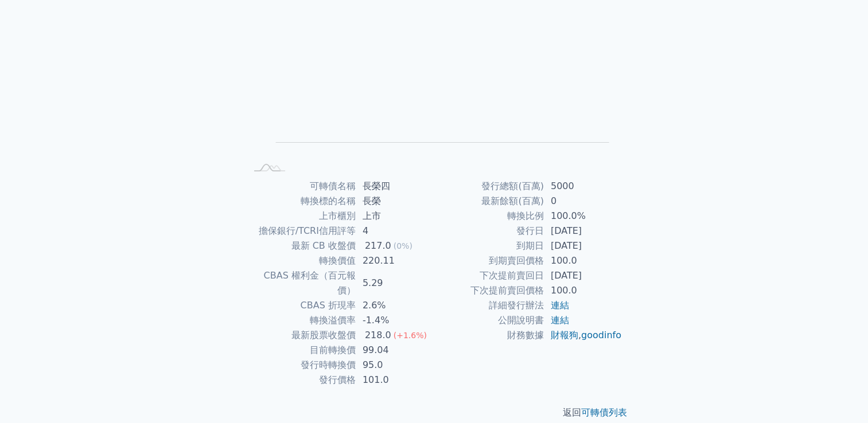  I want to click on td: 99.04, so click(395, 350).